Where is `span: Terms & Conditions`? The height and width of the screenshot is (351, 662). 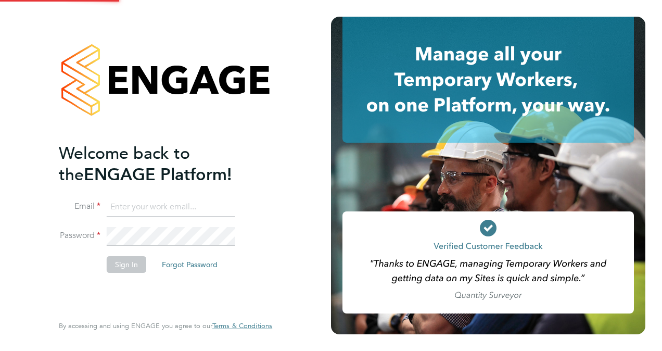
span: Terms & Conditions is located at coordinates (242, 326).